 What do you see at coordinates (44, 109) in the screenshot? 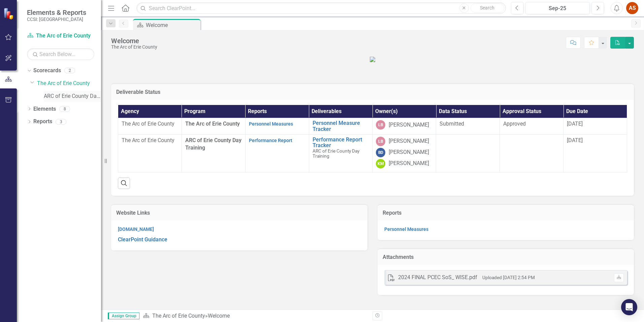
I see `a: Elements` at bounding box center [44, 109].